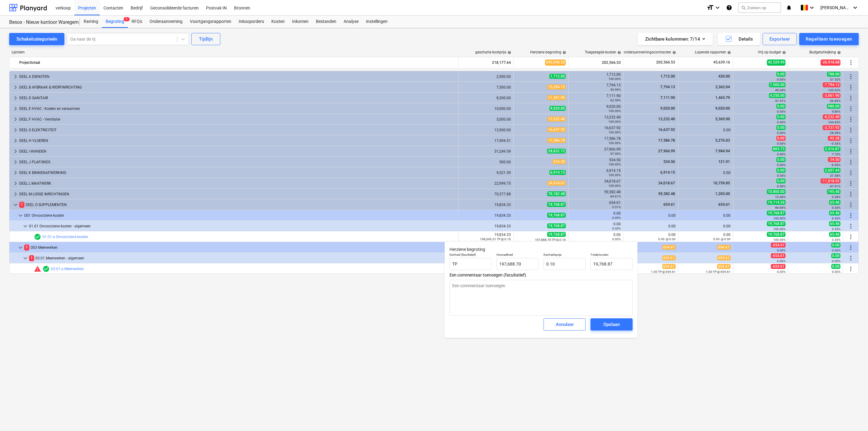 The width and height of the screenshot is (868, 431). I want to click on div: Lijnitem, so click(234, 52).